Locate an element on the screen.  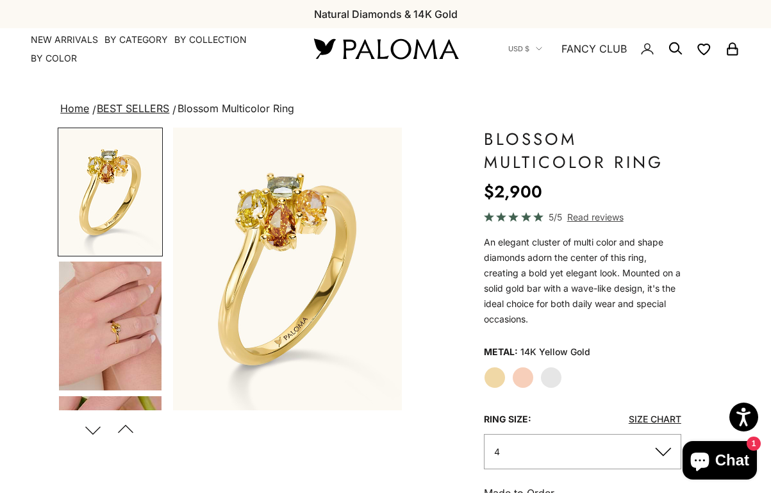
div: Item 1 of 18 is located at coordinates (287, 269).